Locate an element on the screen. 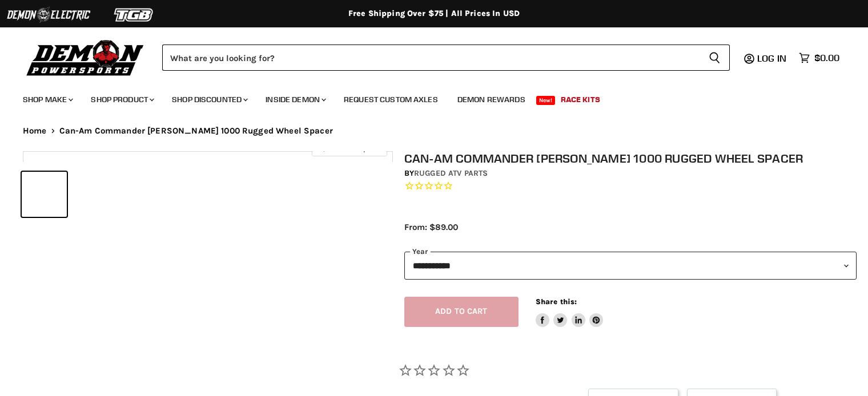 The height and width of the screenshot is (396, 868). select: year is located at coordinates (631, 265).